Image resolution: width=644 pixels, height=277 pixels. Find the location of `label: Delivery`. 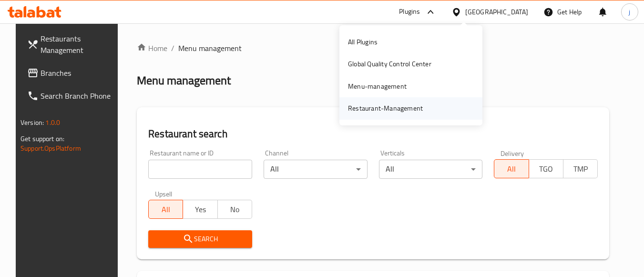

label: Delivery is located at coordinates (513, 153).